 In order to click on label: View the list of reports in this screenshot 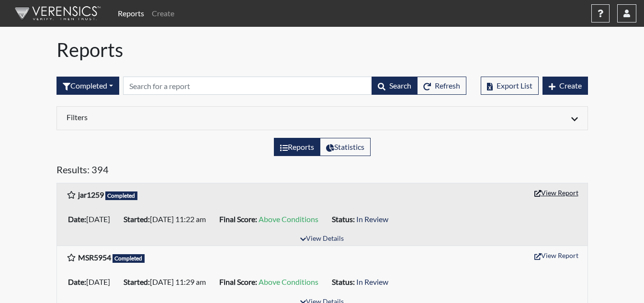, I will do `click(297, 147)`.